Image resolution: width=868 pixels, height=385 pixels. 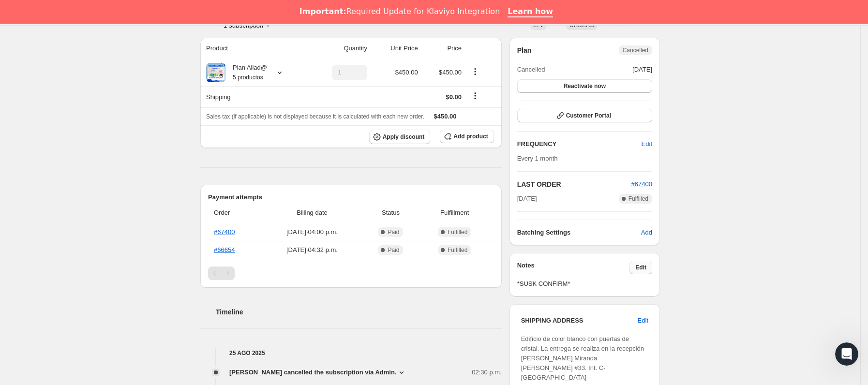 I want to click on h3: Notes, so click(x=573, y=267).